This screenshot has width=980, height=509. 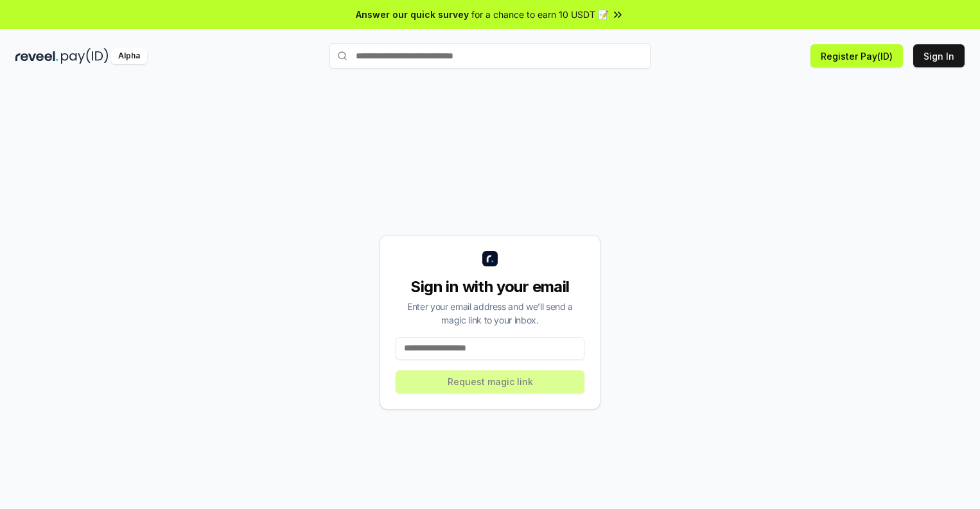 I want to click on img: pay_id, so click(x=85, y=56).